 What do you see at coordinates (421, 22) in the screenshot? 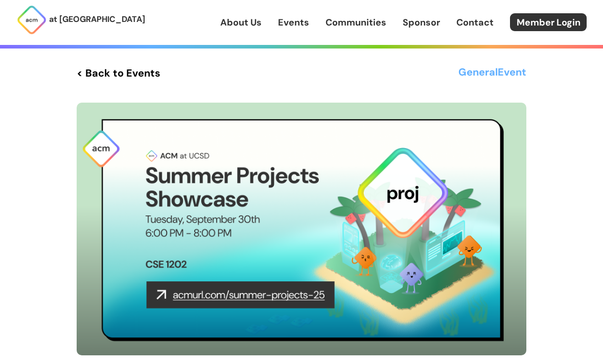
I see `a: Sponsor` at bounding box center [421, 22].